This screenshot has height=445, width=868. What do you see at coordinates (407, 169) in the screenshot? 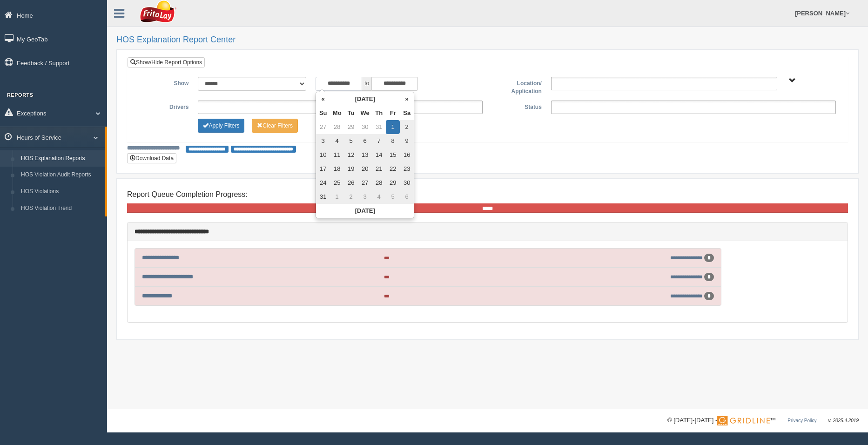
I see `td: 23` at bounding box center [407, 169].